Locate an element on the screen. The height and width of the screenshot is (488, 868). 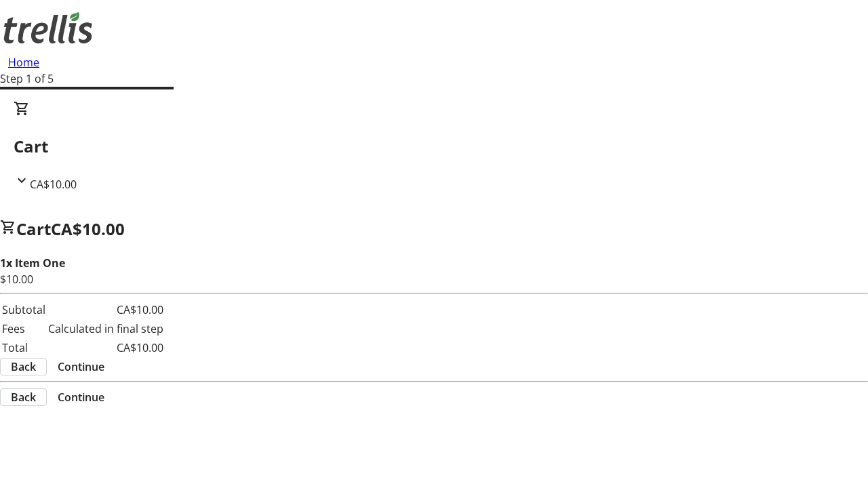
td: Fees is located at coordinates (24, 329).